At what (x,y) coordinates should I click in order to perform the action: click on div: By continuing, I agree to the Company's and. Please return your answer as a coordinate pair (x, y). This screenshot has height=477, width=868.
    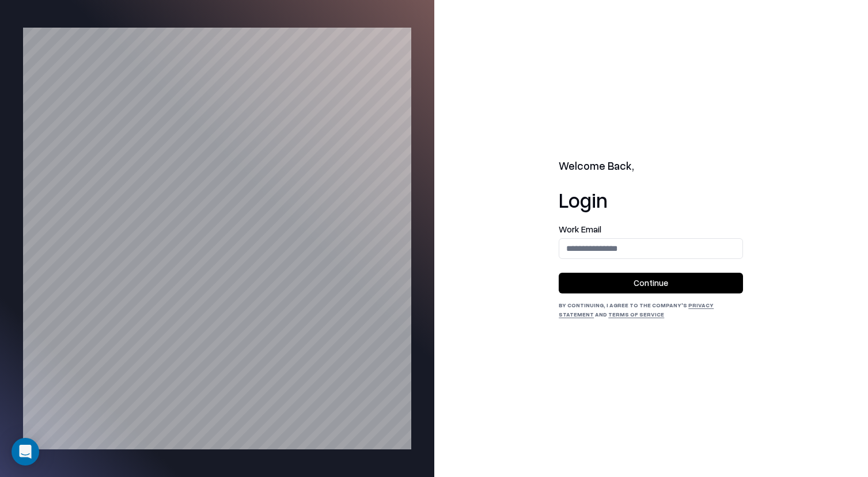
    Looking at the image, I should click on (651, 310).